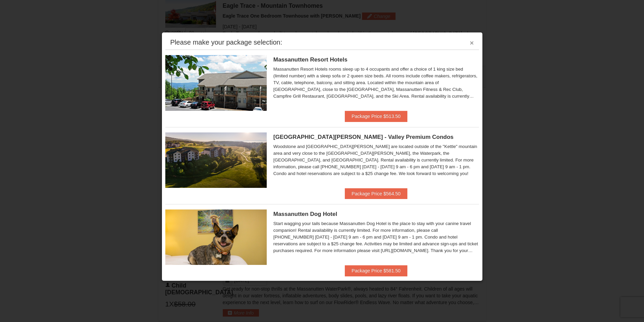 The image size is (644, 322). I want to click on img: 27428181-5-81c892a3.jpg, so click(216, 237).